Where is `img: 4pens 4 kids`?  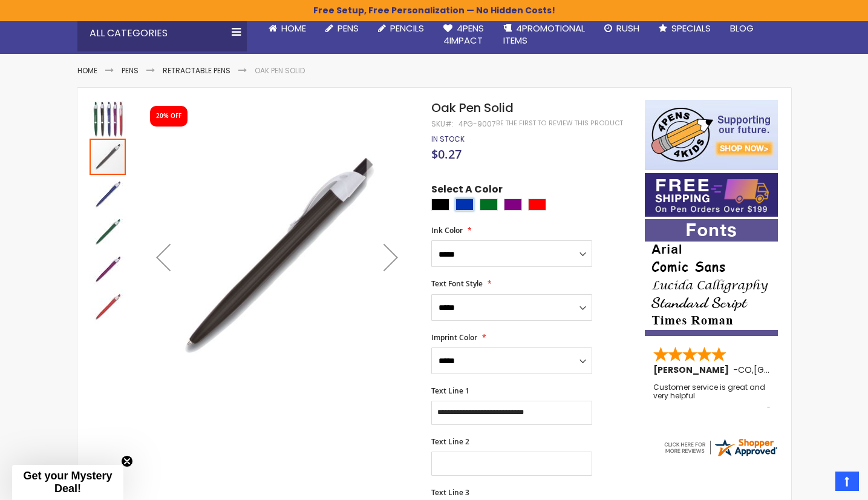
img: 4pens 4 kids is located at coordinates (711, 135).